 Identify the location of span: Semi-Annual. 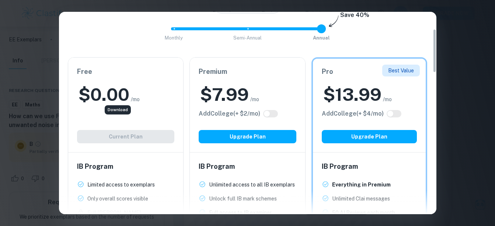
(247, 38).